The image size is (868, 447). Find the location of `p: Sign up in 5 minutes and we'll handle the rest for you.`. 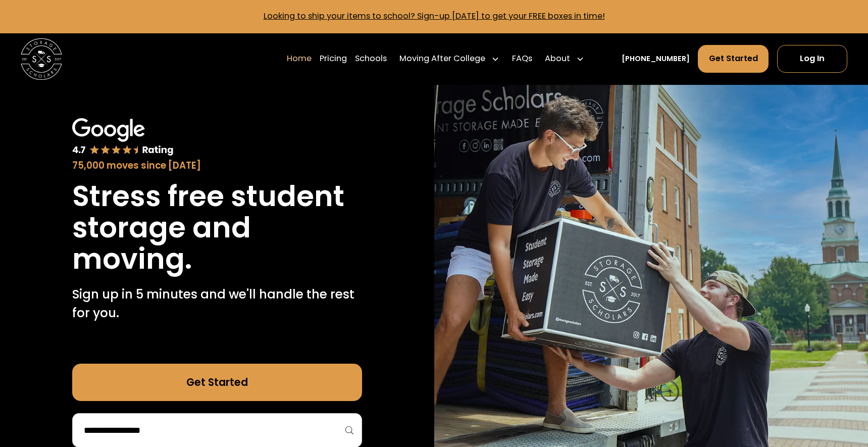

p: Sign up in 5 minutes and we'll handle the rest for you. is located at coordinates (217, 304).